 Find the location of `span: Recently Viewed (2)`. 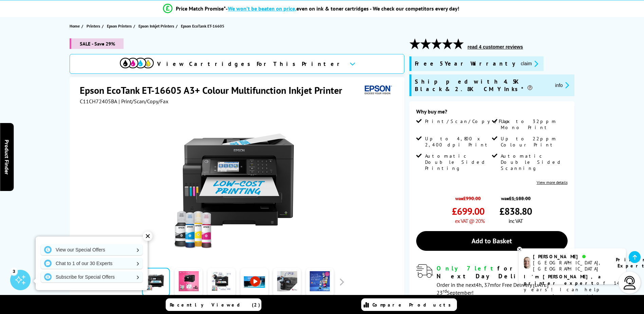

span: Recently Viewed (2) is located at coordinates (215, 305).